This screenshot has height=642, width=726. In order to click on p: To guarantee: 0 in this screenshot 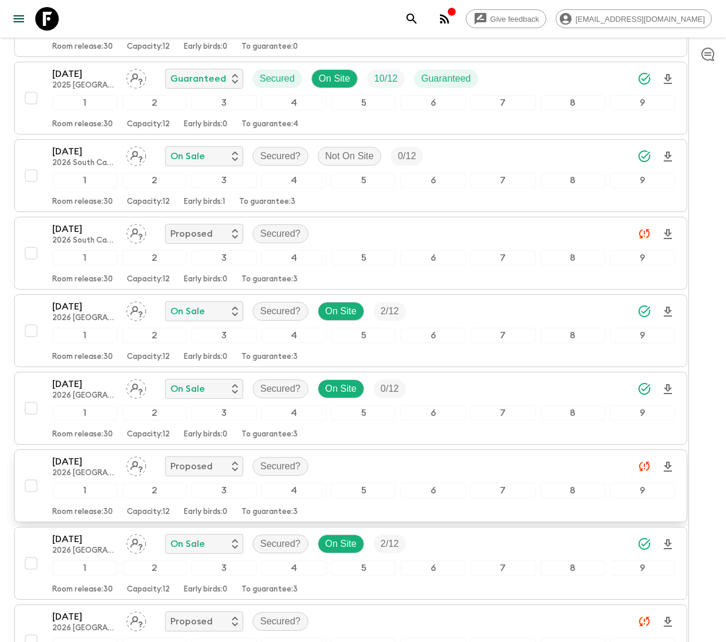, I will do `click(270, 47)`.